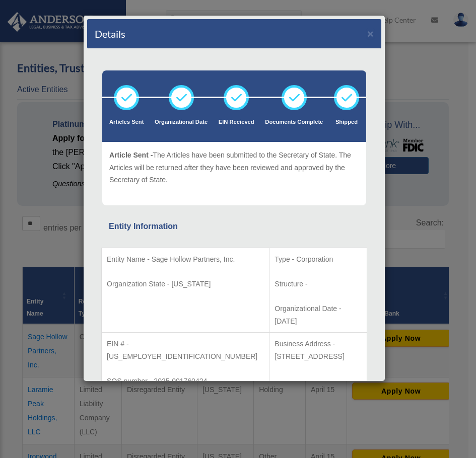  I want to click on p: EIN Recieved, so click(236, 123).